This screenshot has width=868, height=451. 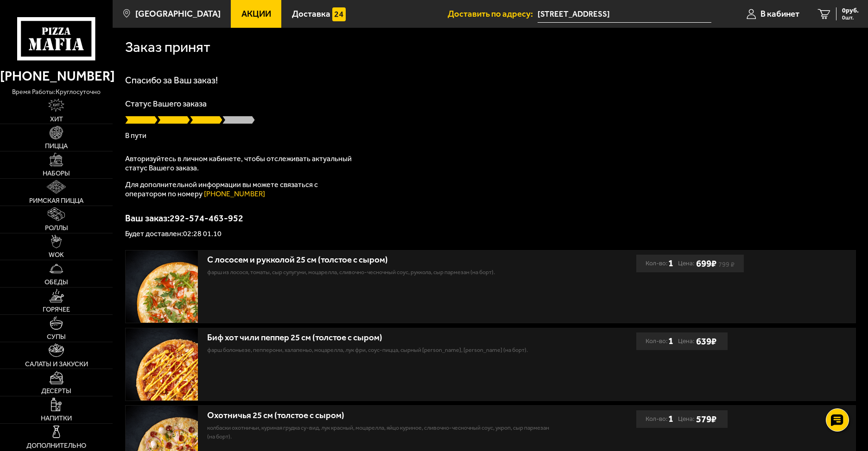 I want to click on h1: Спасибо за Ваш заказ!, so click(x=490, y=80).